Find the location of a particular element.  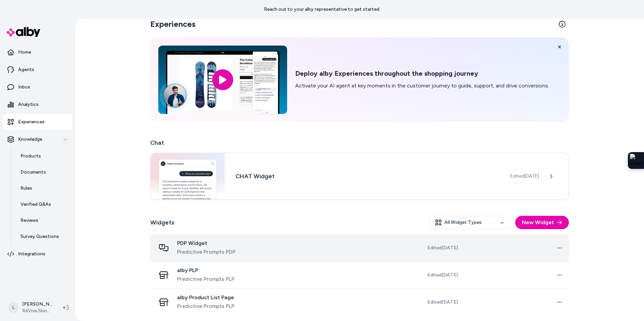

h2: Deploy alby Experiences throughout the shopping journey is located at coordinates (422, 73).